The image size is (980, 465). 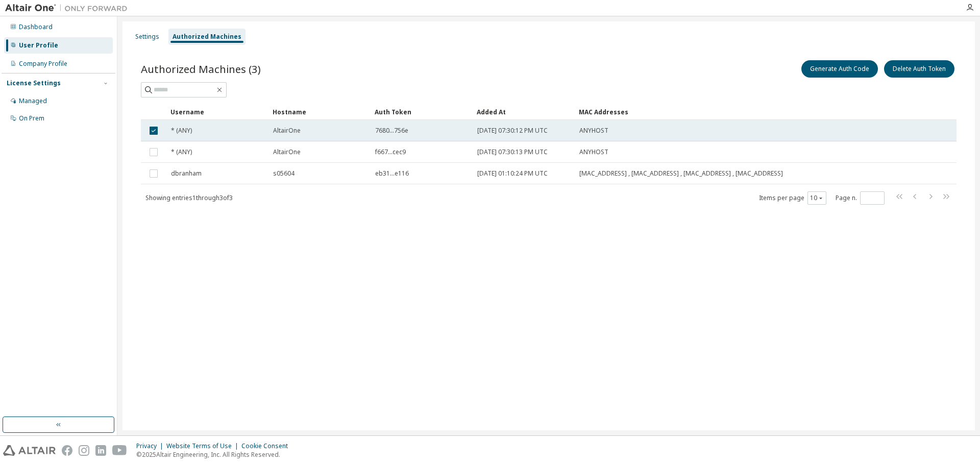 What do you see at coordinates (218, 112) in the screenshot?
I see `div: Username` at bounding box center [218, 112].